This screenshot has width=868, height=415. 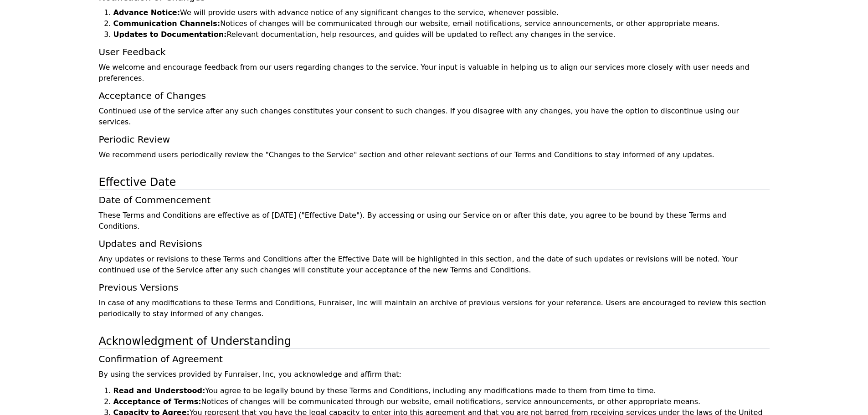 What do you see at coordinates (160, 390) in the screenshot?
I see `strong: Read and Understood:` at bounding box center [160, 390].